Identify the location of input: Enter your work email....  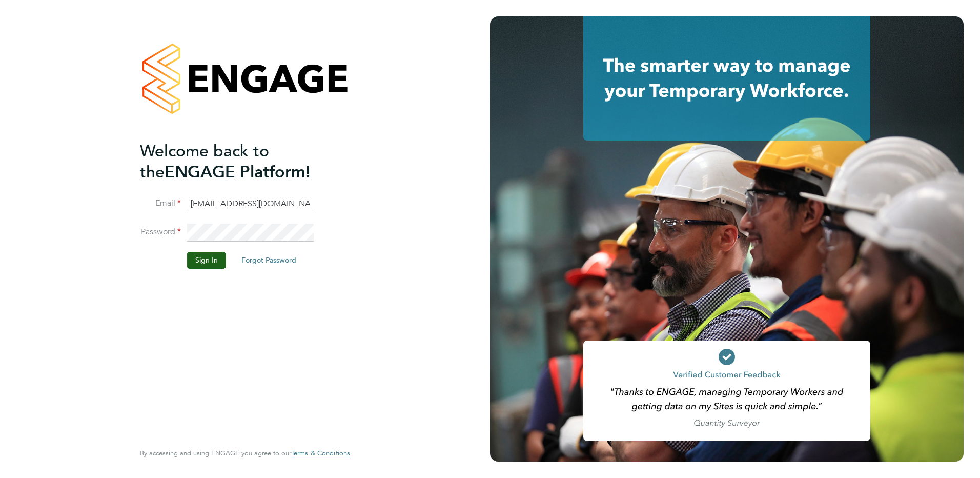
(250, 204).